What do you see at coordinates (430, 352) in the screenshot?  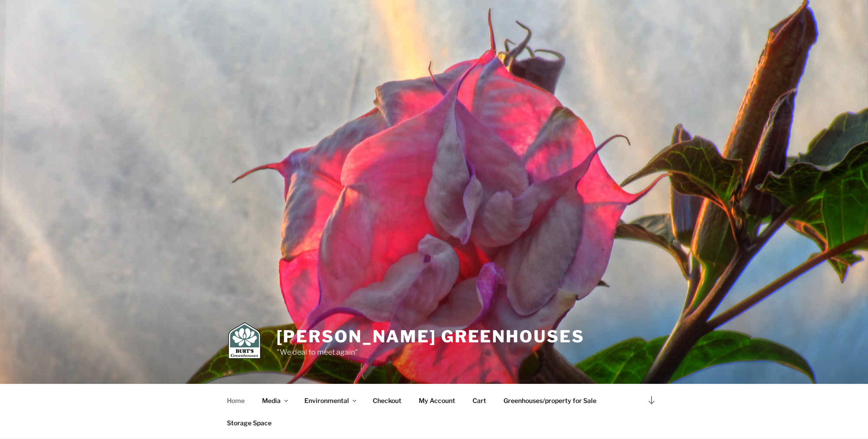 I see `p: "We deal to meet again"` at bounding box center [430, 352].